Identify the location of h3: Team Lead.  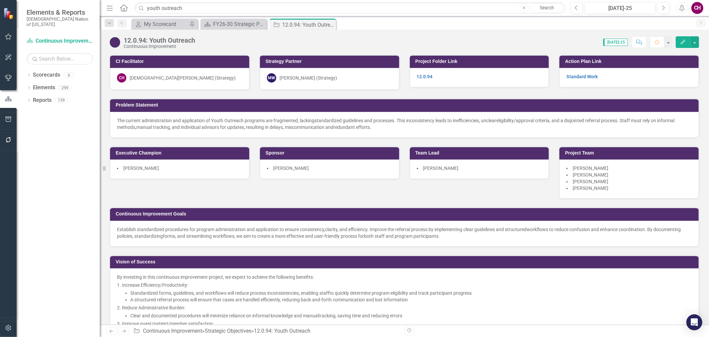
(481, 153).